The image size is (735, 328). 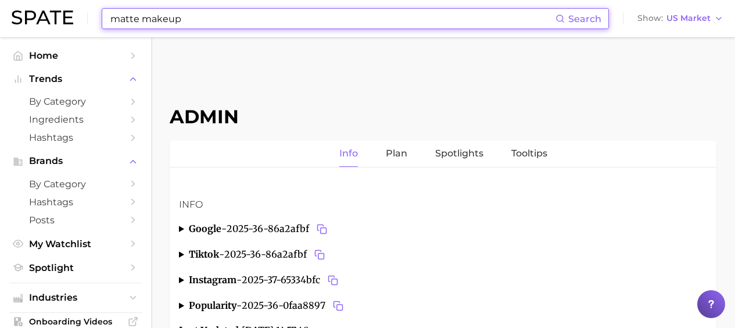 I want to click on a: Home, so click(x=76, y=55).